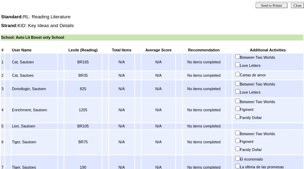 This screenshot has width=304, height=169. Describe the element at coordinates (272, 159) in the screenshot. I see `label: El economato` at that location.